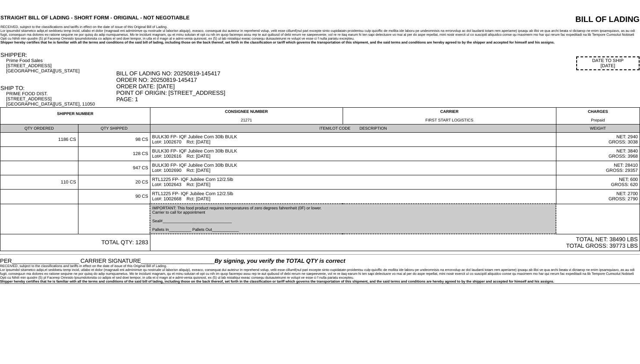 The height and width of the screenshot is (364, 640). Describe the element at coordinates (39, 140) in the screenshot. I see `td: 1186 CS` at that location.